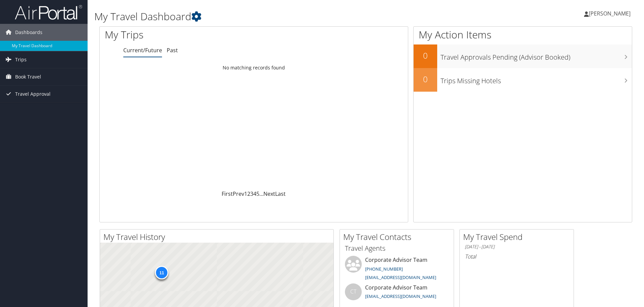 This screenshot has height=307, width=644. Describe the element at coordinates (269, 193) in the screenshot. I see `a: Next` at that location.